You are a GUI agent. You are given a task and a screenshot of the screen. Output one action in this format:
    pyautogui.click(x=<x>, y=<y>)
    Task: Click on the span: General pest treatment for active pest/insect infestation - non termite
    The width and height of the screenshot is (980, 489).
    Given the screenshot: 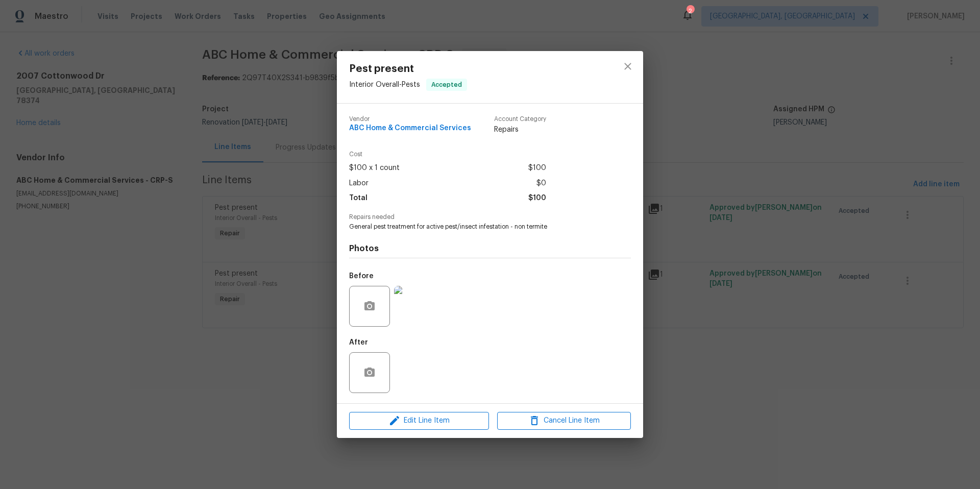 What is the action you would take?
    pyautogui.click(x=476, y=226)
    